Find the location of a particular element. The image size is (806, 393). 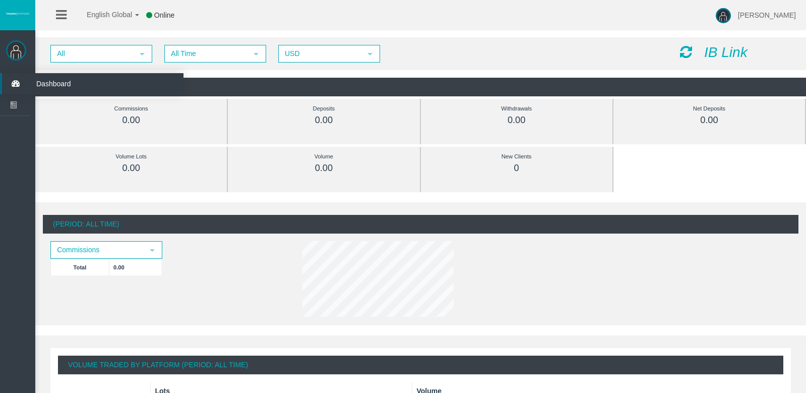

div: Volume Lots is located at coordinates (131, 156).